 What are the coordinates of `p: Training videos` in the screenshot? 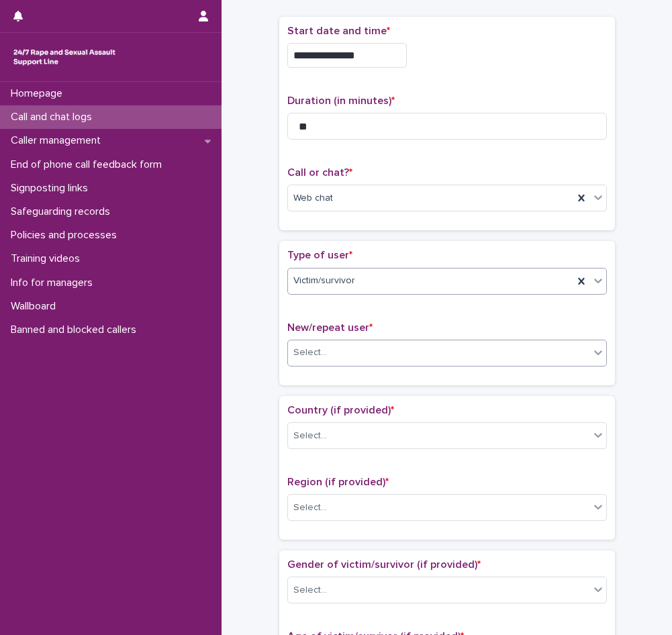 It's located at (48, 258).